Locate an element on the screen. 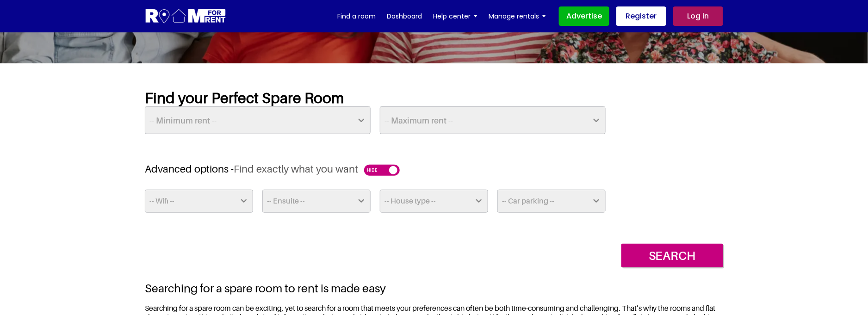 The height and width of the screenshot is (315, 868). h3: Advanced options - is located at coordinates (434, 169).